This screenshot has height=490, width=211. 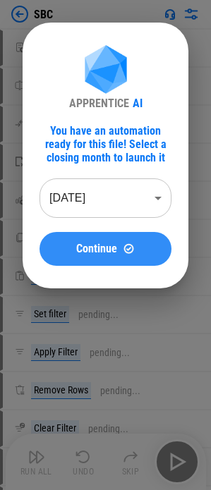 I want to click on button: ContinueContinue, so click(x=105, y=249).